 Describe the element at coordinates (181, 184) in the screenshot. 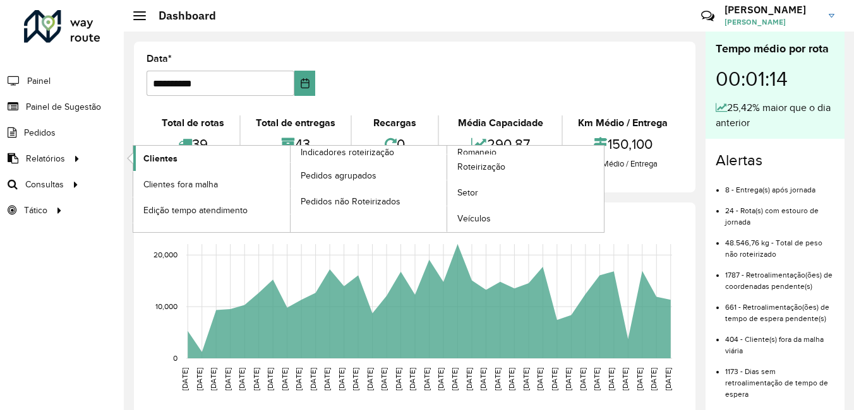

I see `span: Clientes fora malha` at that location.